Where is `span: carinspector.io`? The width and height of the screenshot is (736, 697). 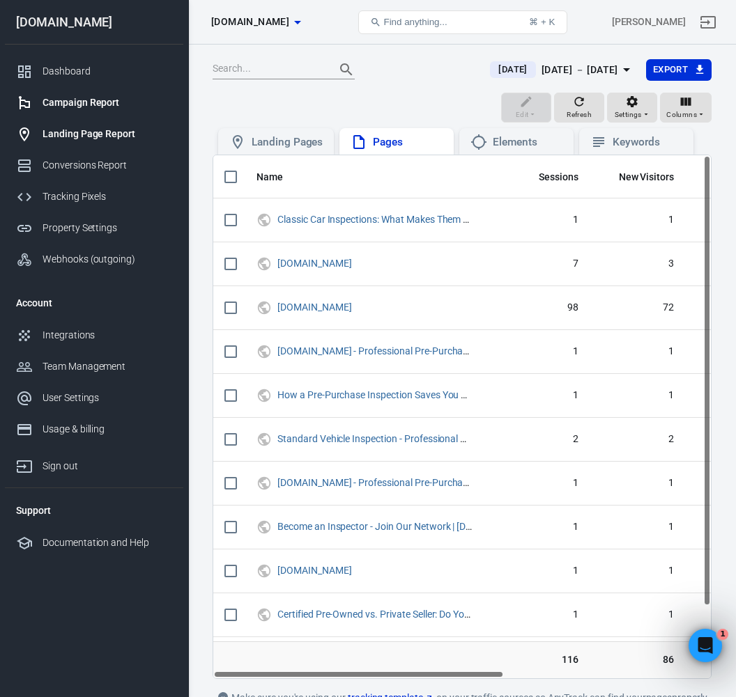
span: carinspector.io is located at coordinates (250, 22).